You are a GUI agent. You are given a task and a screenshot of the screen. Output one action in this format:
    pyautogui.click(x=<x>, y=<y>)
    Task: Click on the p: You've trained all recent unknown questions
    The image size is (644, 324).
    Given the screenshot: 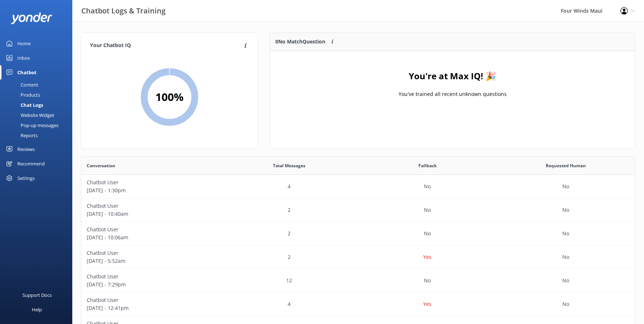 What is the action you would take?
    pyautogui.click(x=452, y=94)
    